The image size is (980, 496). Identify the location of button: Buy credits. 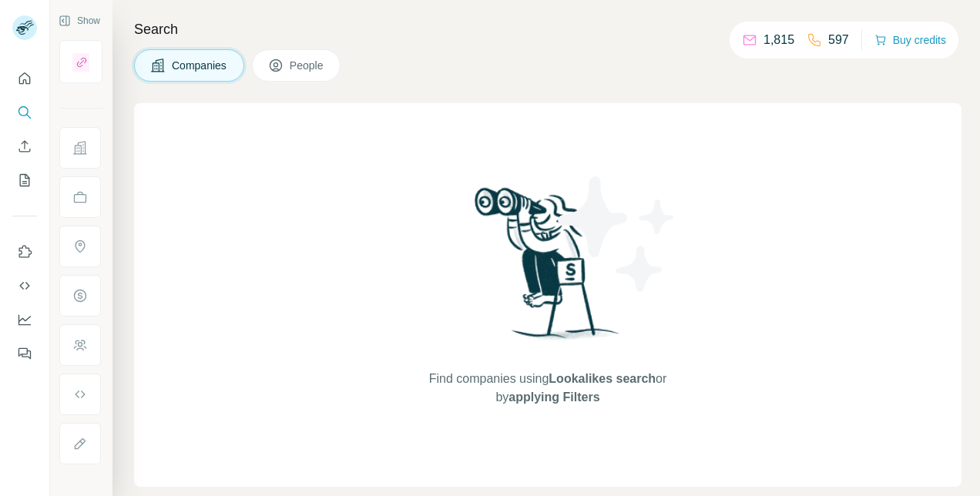
(910, 40).